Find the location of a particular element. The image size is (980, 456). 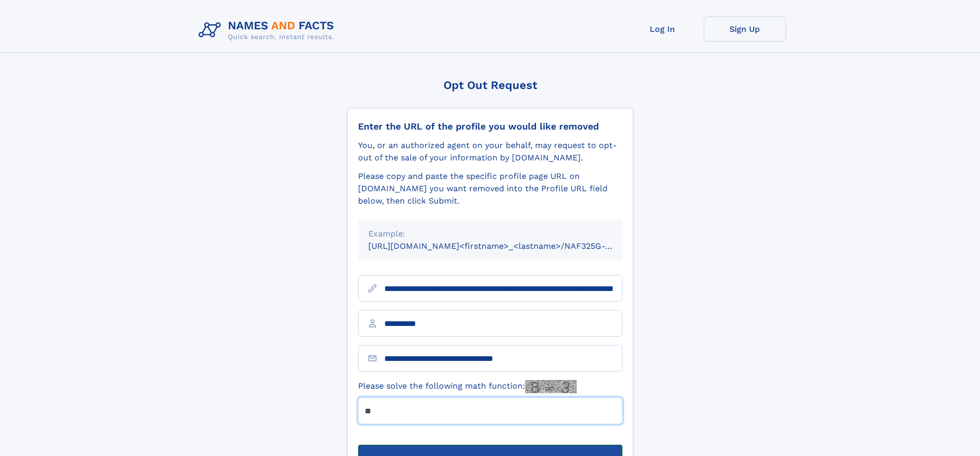

div: Example: is located at coordinates (490, 234).